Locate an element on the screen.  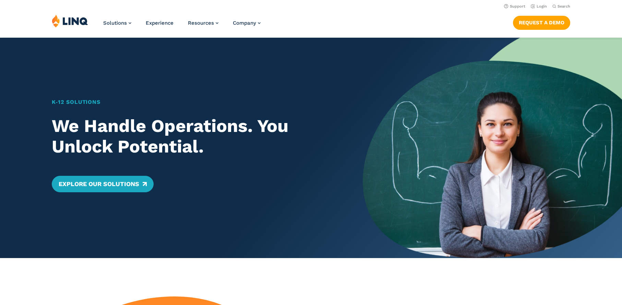
span: Solutions is located at coordinates (115, 23).